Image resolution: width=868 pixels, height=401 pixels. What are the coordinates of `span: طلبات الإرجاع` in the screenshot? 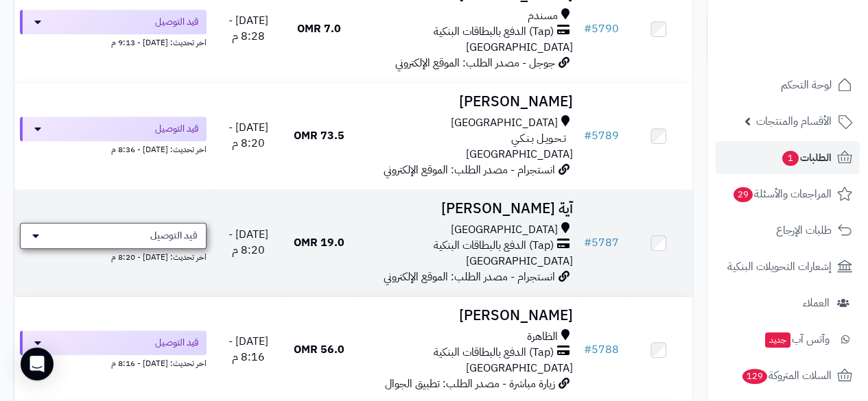 It's located at (803, 231).